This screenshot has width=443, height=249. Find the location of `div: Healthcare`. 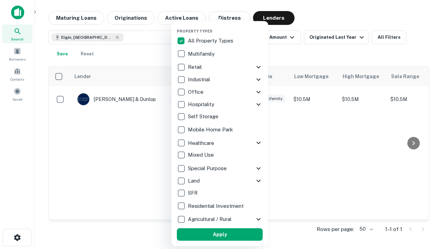

div: Healthcare is located at coordinates (220, 143).